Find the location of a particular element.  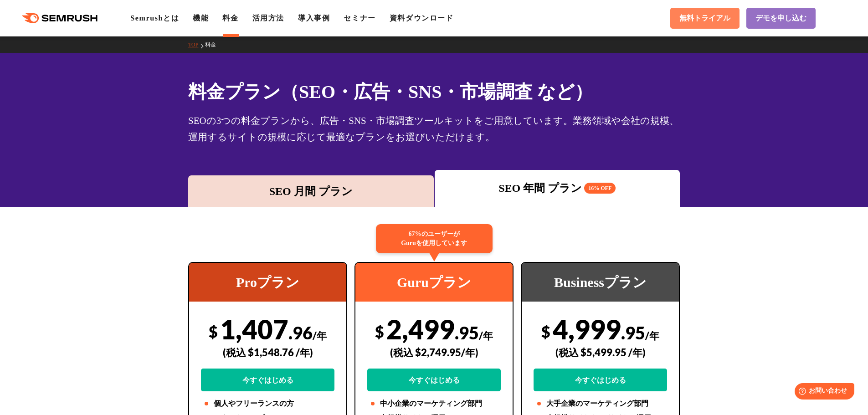

span: 無料トライアル is located at coordinates (705, 18).